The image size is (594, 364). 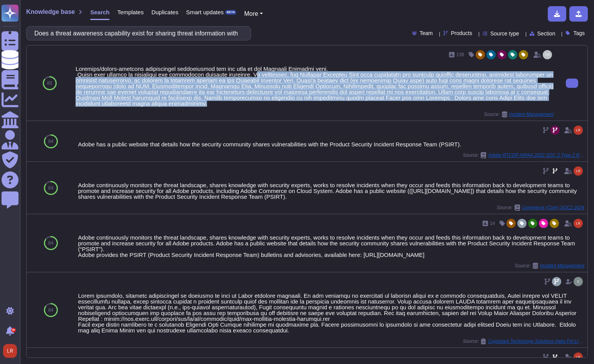 What do you see at coordinates (131, 12) in the screenshot?
I see `span: Templates` at bounding box center [131, 12].